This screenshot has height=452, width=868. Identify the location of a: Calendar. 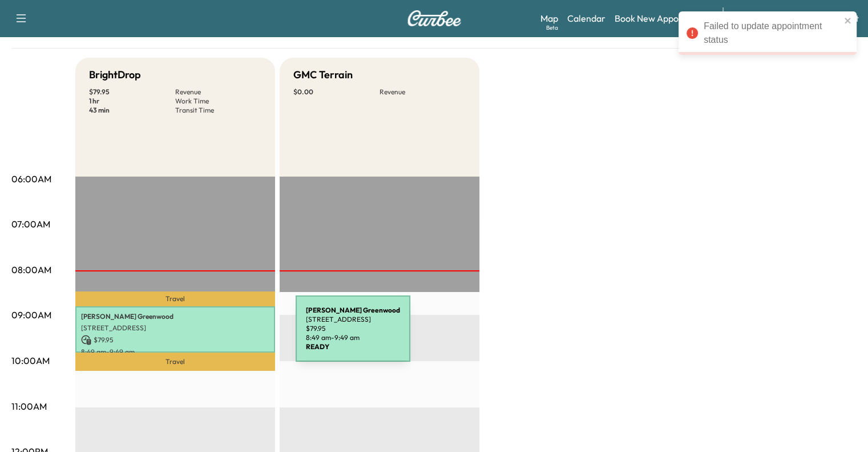
(586, 18).